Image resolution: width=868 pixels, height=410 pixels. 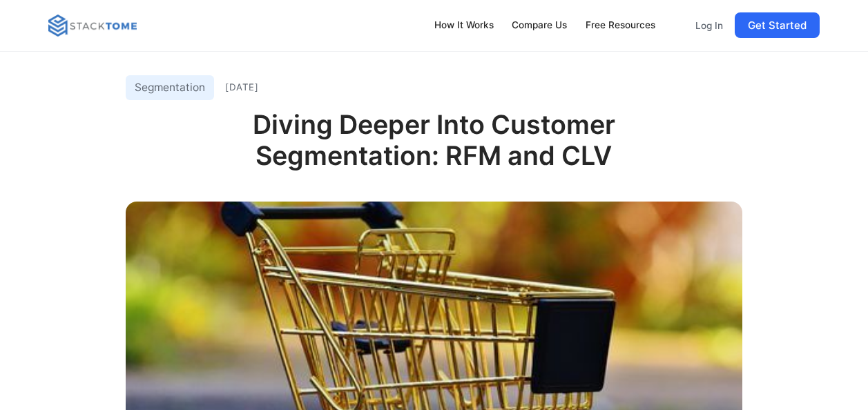 I want to click on div: Free Resources, so click(x=620, y=26).